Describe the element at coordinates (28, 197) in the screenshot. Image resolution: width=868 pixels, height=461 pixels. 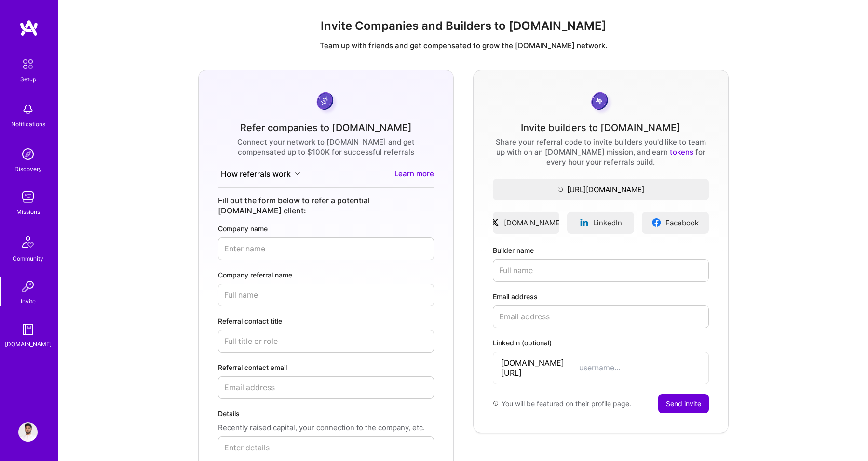
I see `img: teamwork` at that location.